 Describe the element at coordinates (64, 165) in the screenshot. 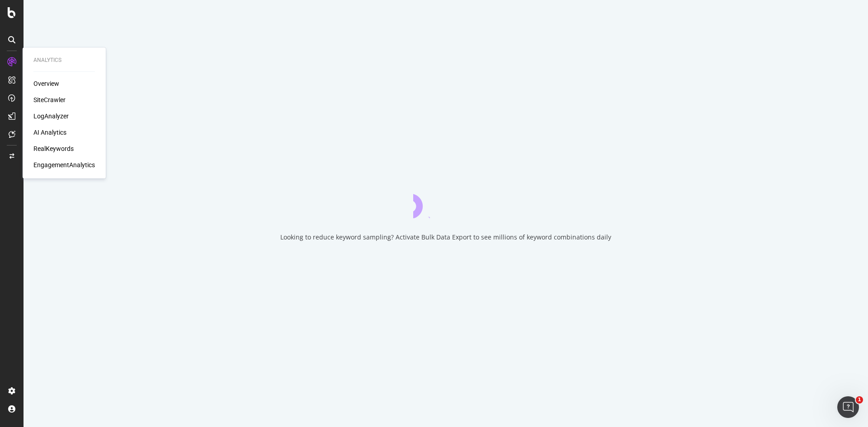

I see `a: EngagementAnalytics` at that location.